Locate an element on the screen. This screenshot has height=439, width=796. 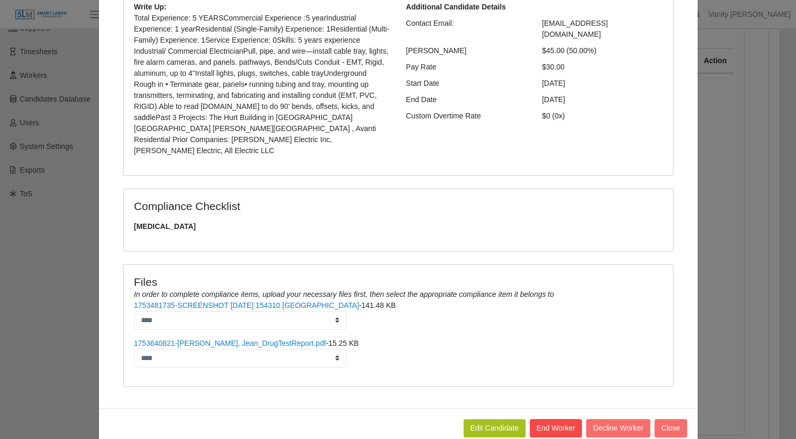
h4: Compliance Checklist is located at coordinates (307, 206).